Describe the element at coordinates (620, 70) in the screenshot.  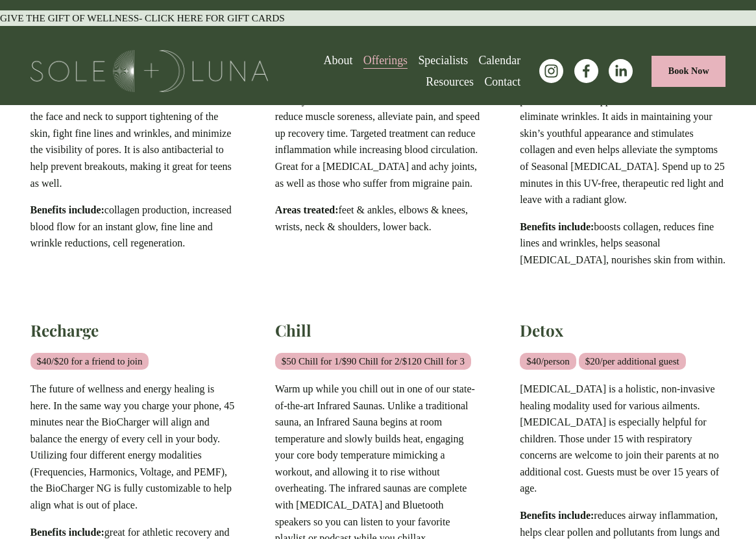
I see `a: LinkedIn` at that location.